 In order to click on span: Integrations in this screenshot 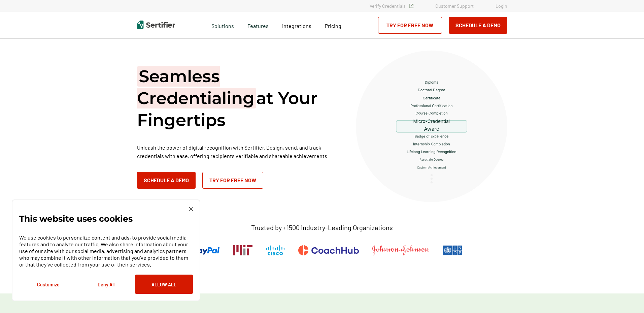, I will do `click(296, 26)`.